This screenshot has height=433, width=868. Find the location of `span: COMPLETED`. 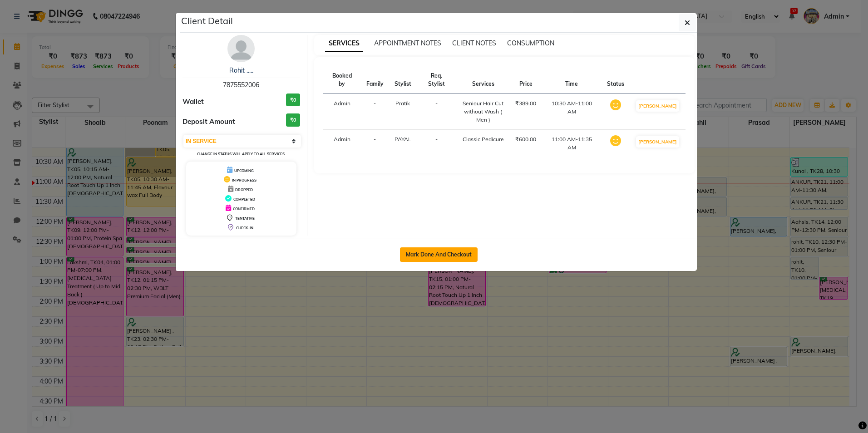

span: COMPLETED is located at coordinates (244, 199).